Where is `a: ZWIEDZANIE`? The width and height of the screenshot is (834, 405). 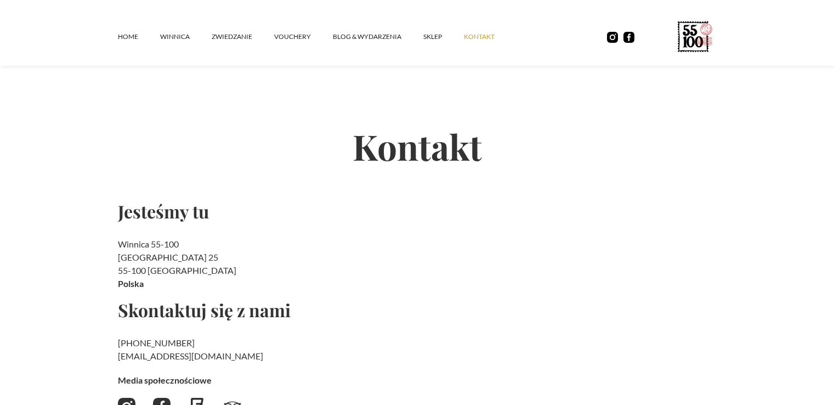 a: ZWIEDZANIE is located at coordinates (243, 37).